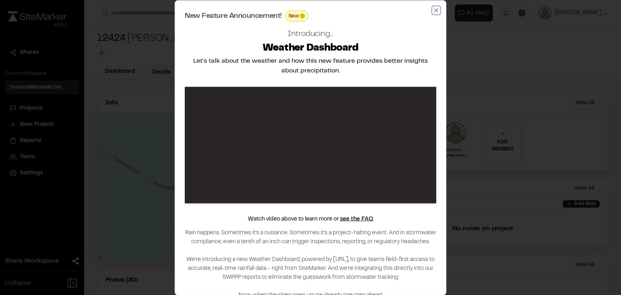 The height and width of the screenshot is (295, 621). Describe the element at coordinates (293, 16) in the screenshot. I see `span: New` at that location.